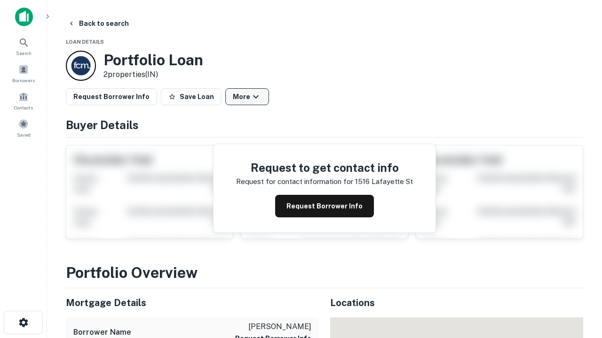  Describe the element at coordinates (23, 101) in the screenshot. I see `div: Contacts` at that location.